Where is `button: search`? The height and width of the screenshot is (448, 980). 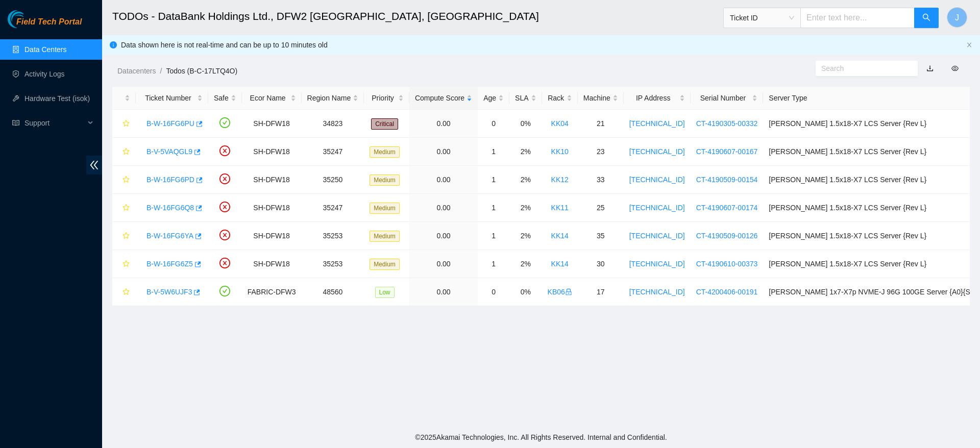 button: search is located at coordinates (926, 18).